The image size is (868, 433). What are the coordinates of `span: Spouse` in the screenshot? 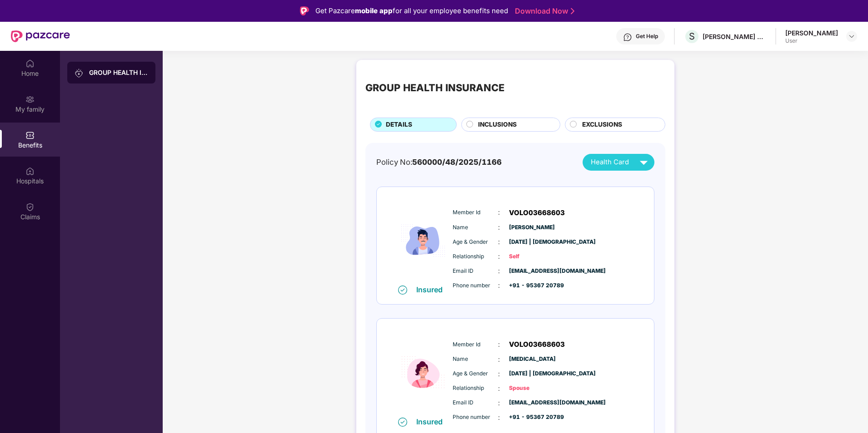 It's located at (532, 388).